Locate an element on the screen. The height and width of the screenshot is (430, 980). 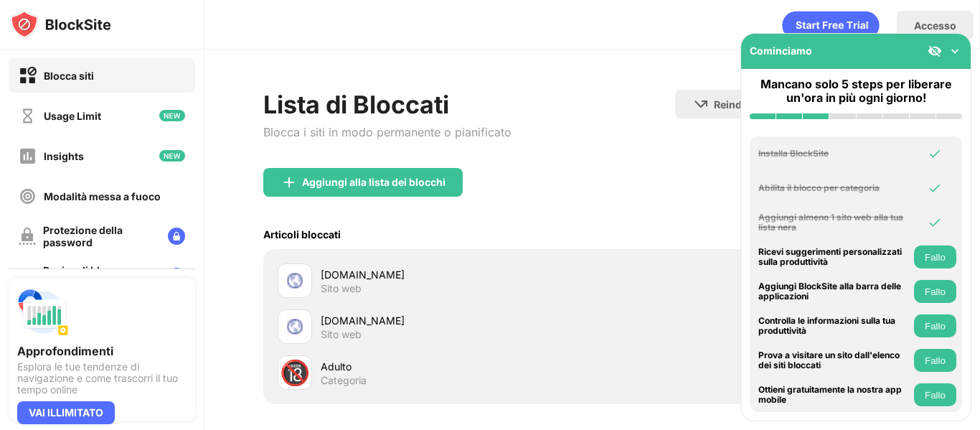
img: block-on.svg is located at coordinates (27, 76).